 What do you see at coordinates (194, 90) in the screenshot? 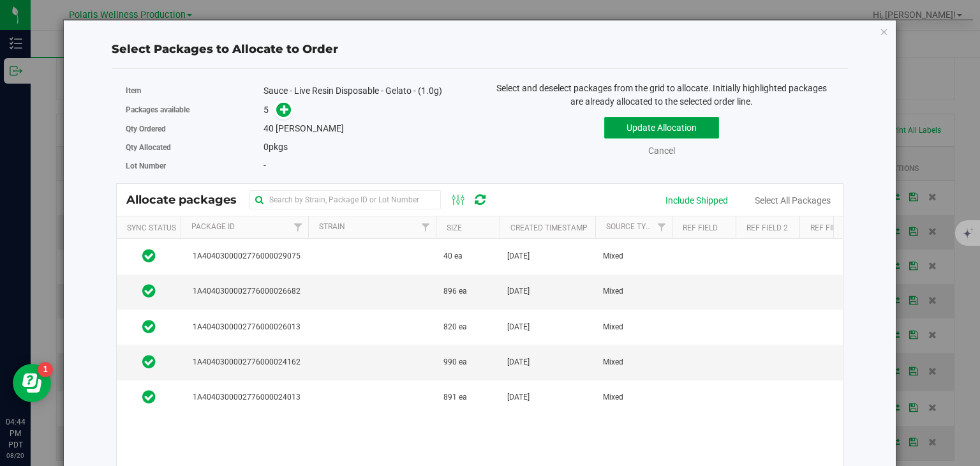
I see `label: Item` at bounding box center [194, 90].